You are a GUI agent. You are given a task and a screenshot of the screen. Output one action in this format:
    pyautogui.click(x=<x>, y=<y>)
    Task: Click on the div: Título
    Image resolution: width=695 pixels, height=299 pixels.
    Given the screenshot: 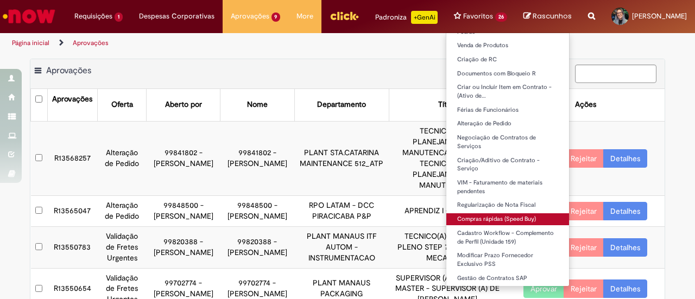 What is the action you would take?
    pyautogui.click(x=447, y=105)
    